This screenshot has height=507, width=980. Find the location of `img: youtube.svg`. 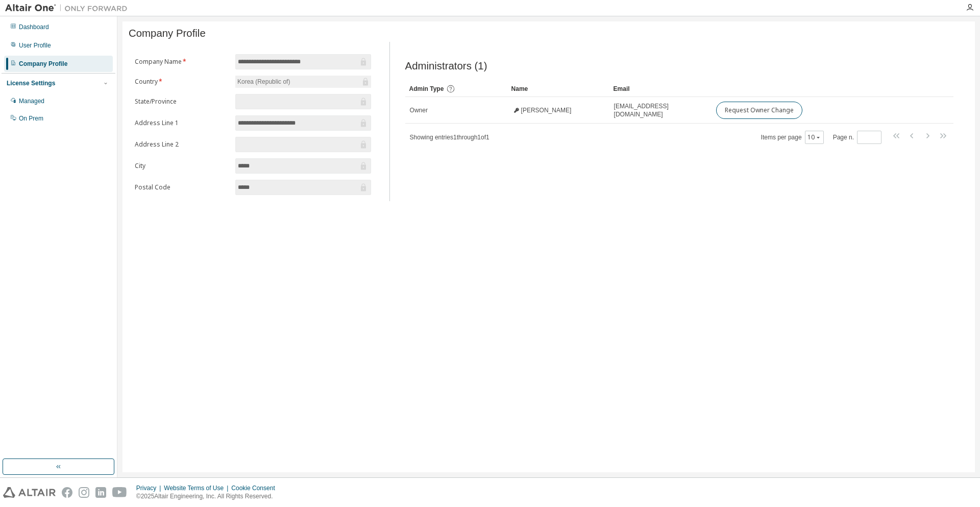

img: youtube.svg is located at coordinates (119, 492).